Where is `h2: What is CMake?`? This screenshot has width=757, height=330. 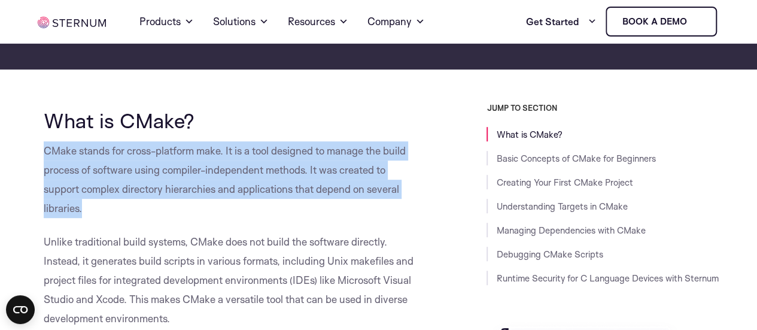
h2: What is CMake? is located at coordinates (233, 120).